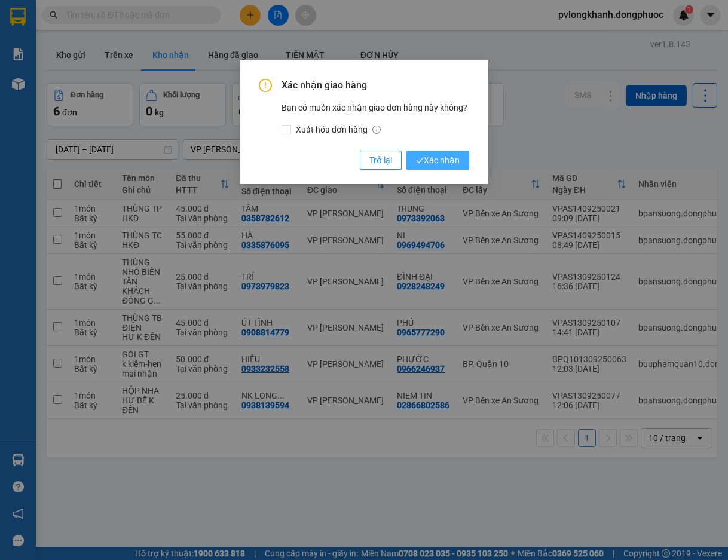 This screenshot has width=728, height=560. Describe the element at coordinates (419, 160) in the screenshot. I see `span: check` at that location.